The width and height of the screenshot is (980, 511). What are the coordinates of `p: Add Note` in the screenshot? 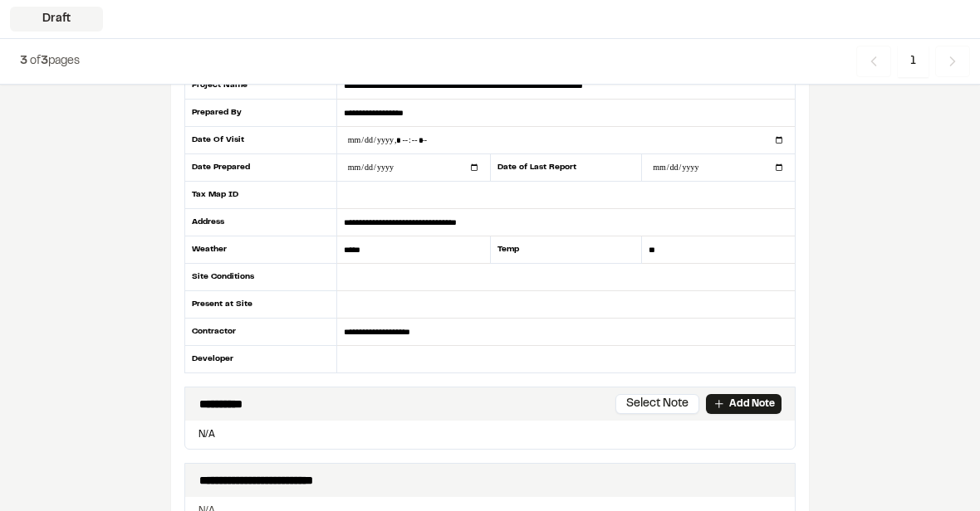 It's located at (752, 404).